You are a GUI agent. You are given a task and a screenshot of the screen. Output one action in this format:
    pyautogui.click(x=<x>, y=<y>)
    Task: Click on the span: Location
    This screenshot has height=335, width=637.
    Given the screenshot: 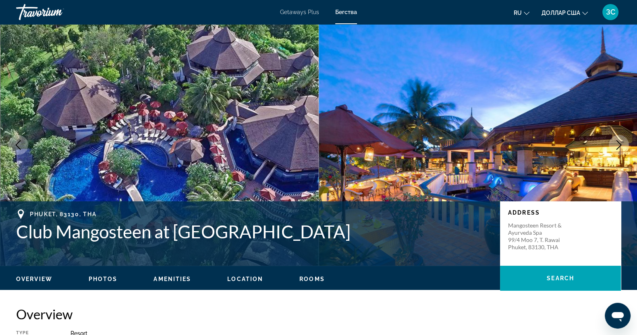 What is the action you would take?
    pyautogui.click(x=245, y=279)
    